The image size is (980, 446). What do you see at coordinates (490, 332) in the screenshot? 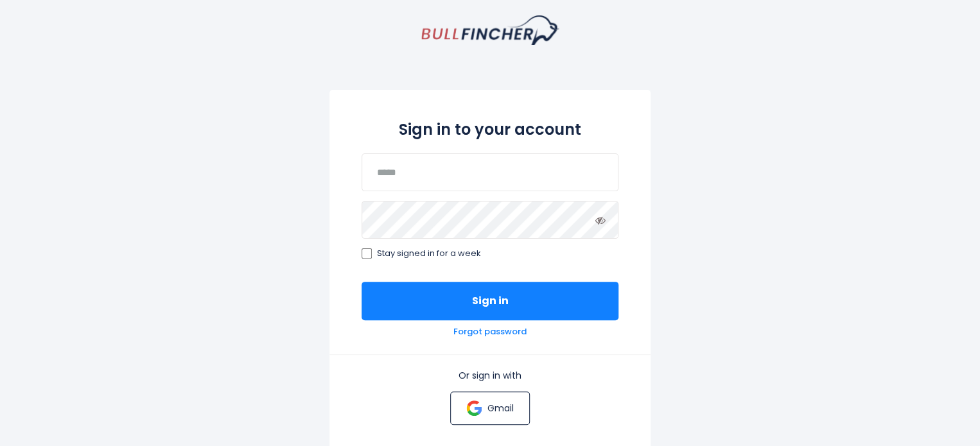
I see `a: Forgot password` at bounding box center [490, 332].